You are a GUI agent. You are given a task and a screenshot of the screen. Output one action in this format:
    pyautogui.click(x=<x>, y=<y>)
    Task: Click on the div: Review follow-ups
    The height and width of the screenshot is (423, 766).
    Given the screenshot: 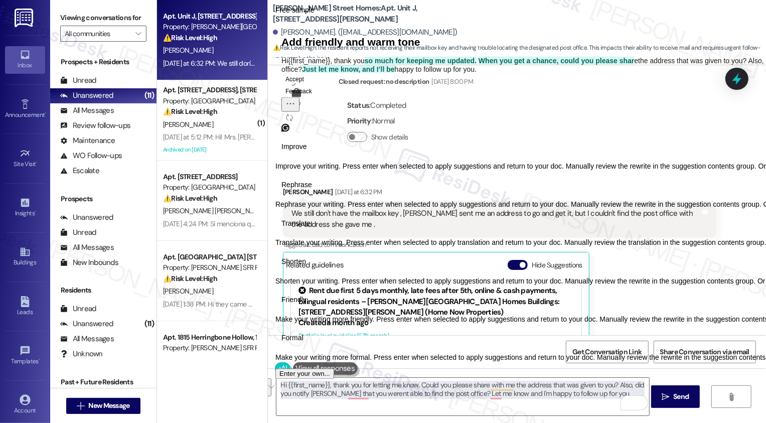 What is the action you would take?
    pyautogui.click(x=95, y=125)
    